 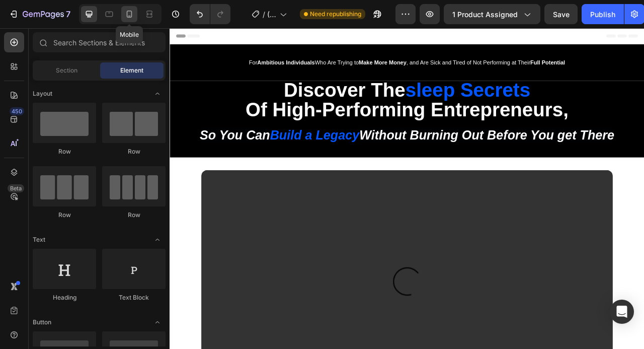 I want to click on div: 450, so click(x=17, y=111).